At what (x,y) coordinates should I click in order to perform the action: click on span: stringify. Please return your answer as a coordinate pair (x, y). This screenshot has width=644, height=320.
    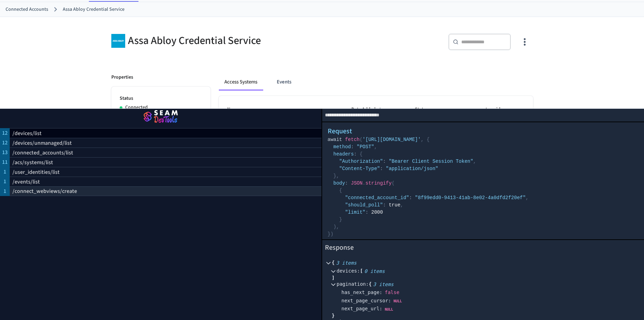
    Looking at the image, I should click on (378, 183).